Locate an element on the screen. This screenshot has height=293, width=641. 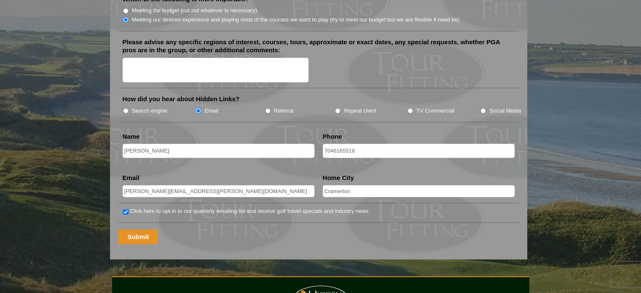
label: Meeting the budget (cut out whatever is necessary) is located at coordinates (194, 11).